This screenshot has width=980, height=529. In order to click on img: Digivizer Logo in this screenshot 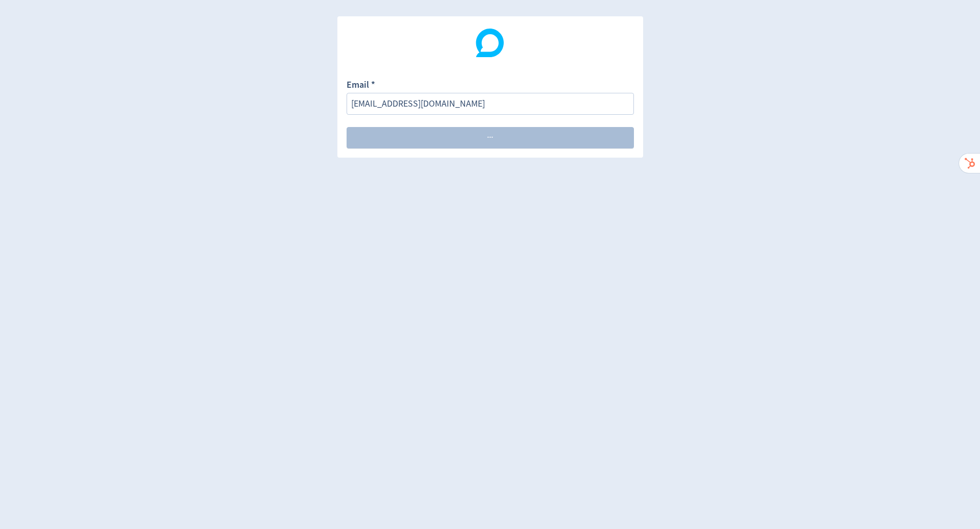, I will do `click(490, 43)`.